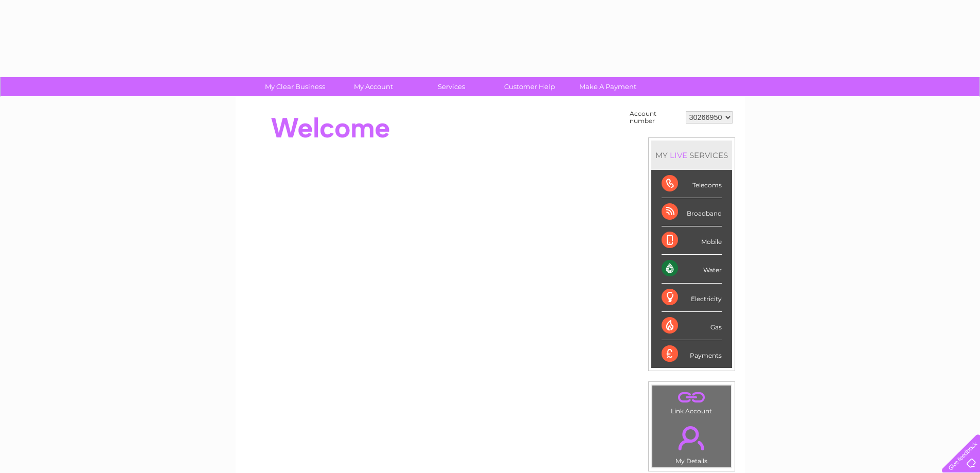 Image resolution: width=980 pixels, height=473 pixels. What do you see at coordinates (679, 155) in the screenshot?
I see `div: LIVE` at bounding box center [679, 155].